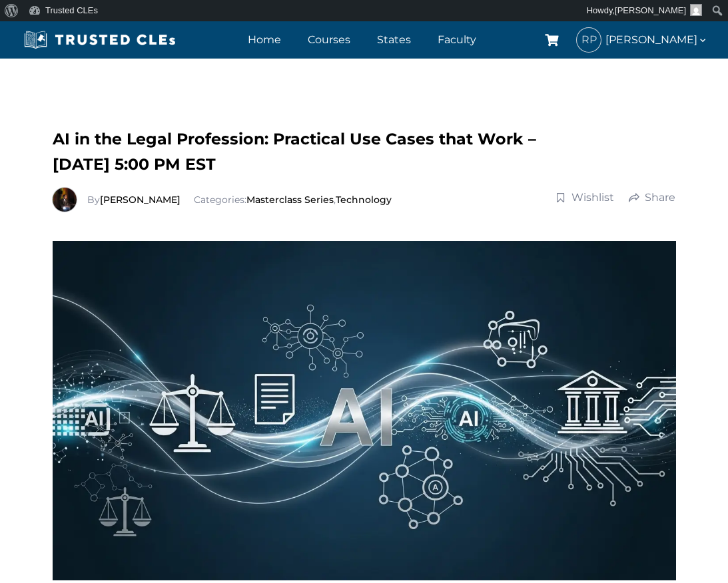  I want to click on a: Richard Estevez, so click(65, 200).